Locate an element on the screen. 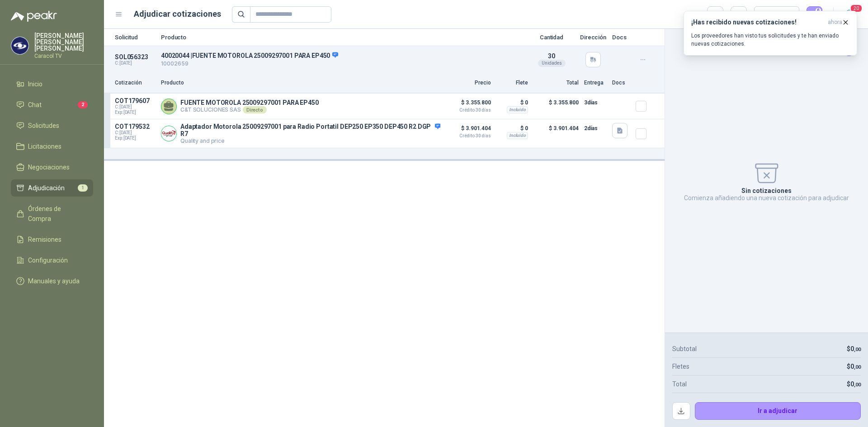 This screenshot has height=427, width=868. span: 30 is located at coordinates (551, 56).